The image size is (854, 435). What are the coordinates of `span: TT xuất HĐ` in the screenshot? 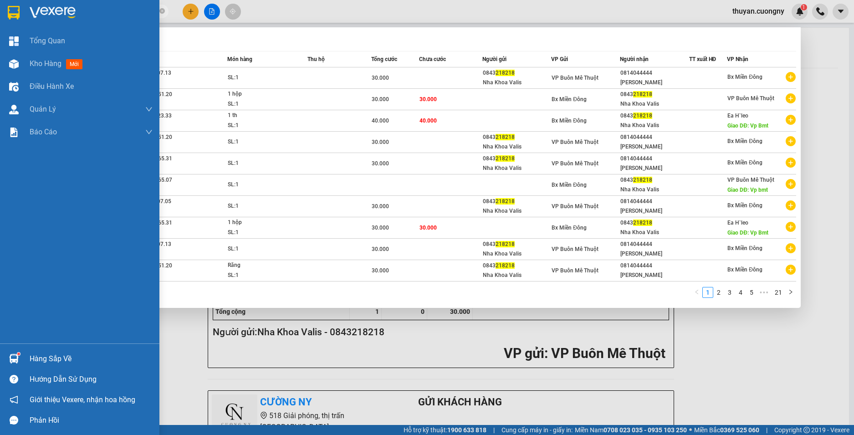 It's located at (703, 59).